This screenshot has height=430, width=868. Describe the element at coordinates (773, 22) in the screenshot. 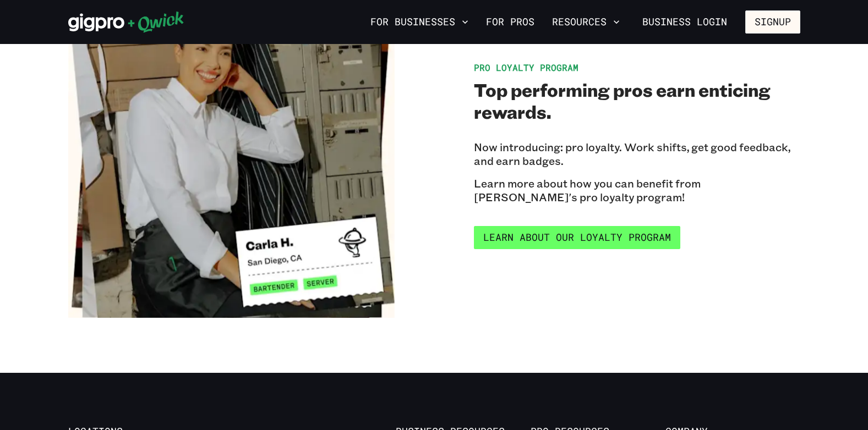

I see `button: Signup` at that location.